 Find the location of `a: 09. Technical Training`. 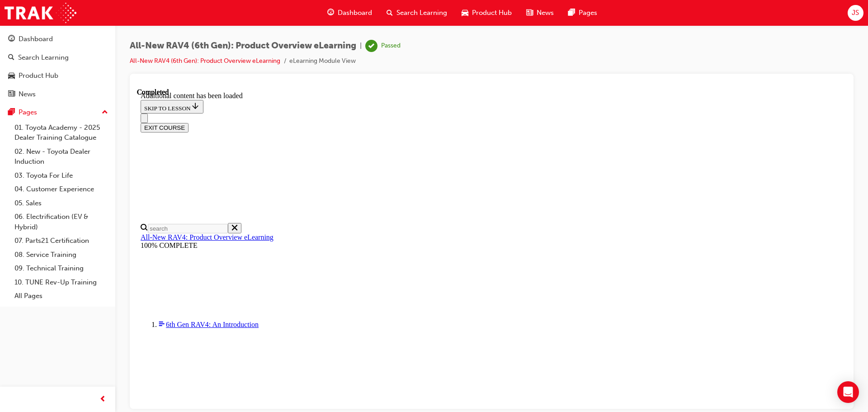

a: 09. Technical Training is located at coordinates (61, 268).